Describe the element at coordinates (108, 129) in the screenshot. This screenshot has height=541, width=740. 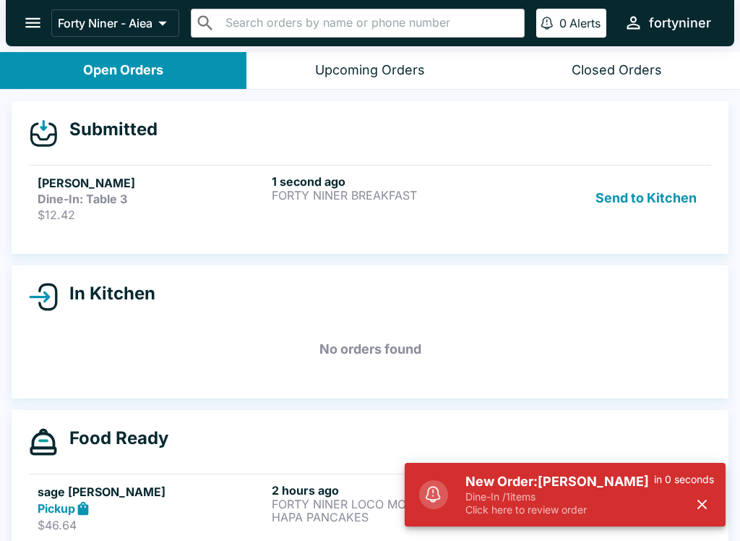
I see `h4: Submitted` at that location.